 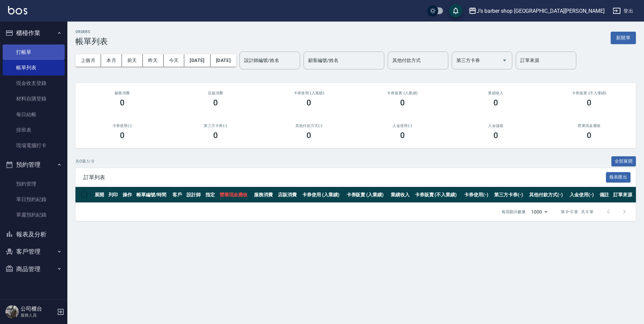 I want to click on h3: 帳單列表, so click(x=92, y=42).